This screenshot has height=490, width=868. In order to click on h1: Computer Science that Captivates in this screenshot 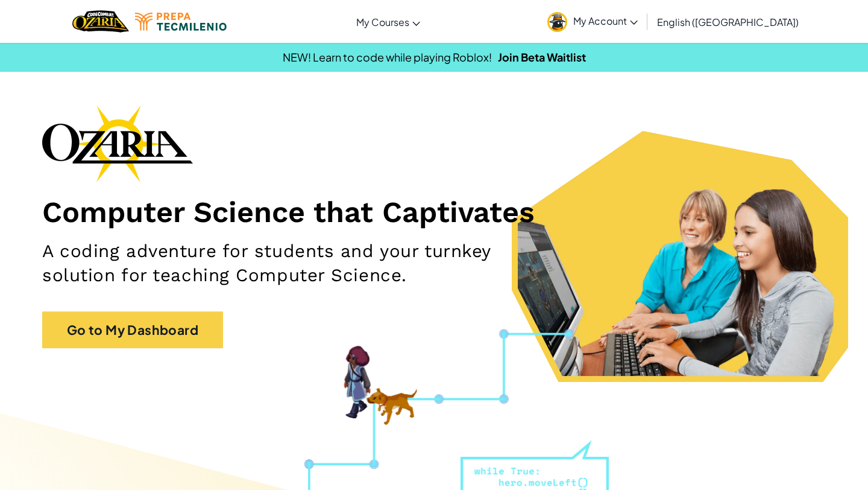, I will do `click(434, 212)`.